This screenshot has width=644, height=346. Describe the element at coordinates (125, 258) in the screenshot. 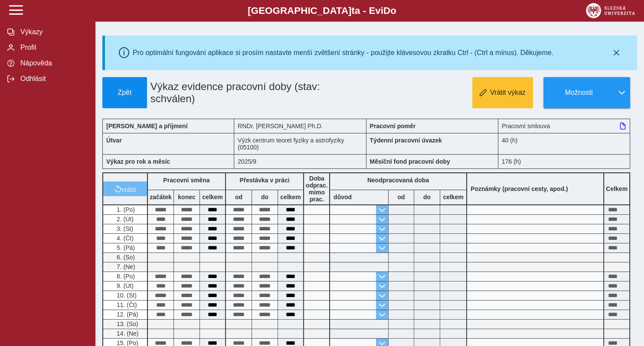

I see `span: 6. (So)` at that location.